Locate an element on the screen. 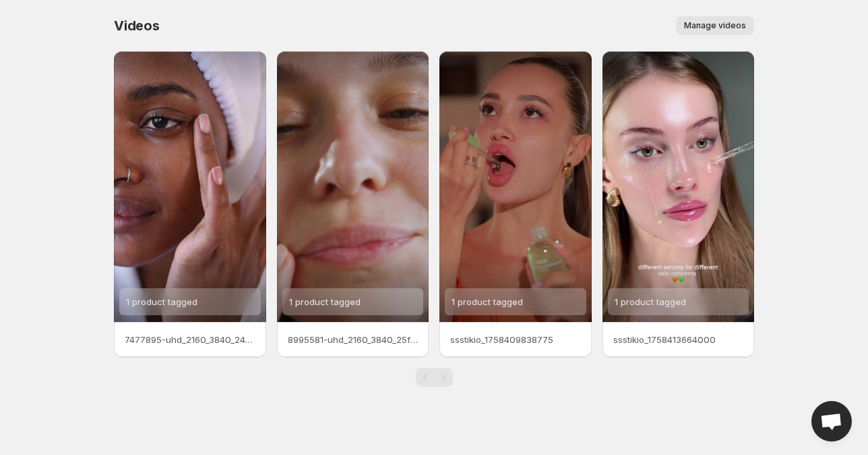  p: ssstikio_1758413664000 is located at coordinates (679, 339).